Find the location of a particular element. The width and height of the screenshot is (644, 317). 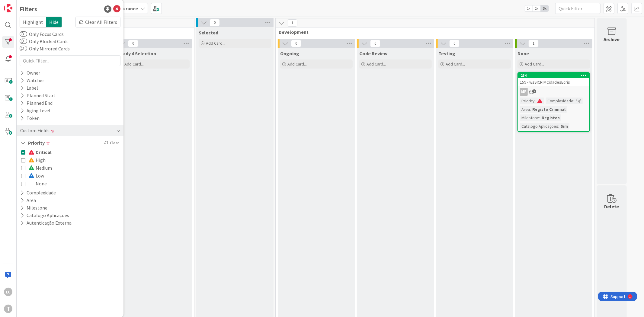

div: Complexidade is located at coordinates (559, 101).